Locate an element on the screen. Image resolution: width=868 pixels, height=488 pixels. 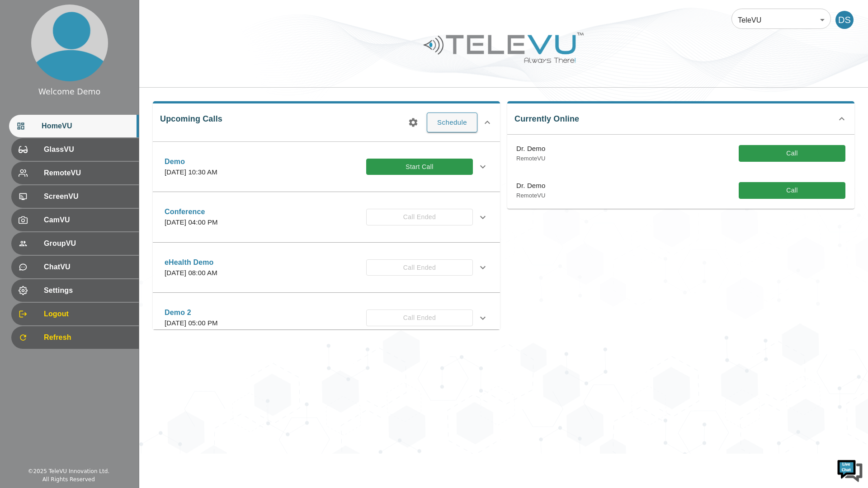
div: GroupVU is located at coordinates (75, 243).